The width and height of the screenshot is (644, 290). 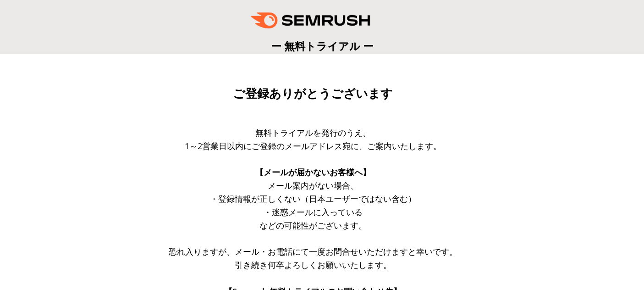 What do you see at coordinates (313, 172) in the screenshot?
I see `span: 【メールが届かないお客様へ】` at bounding box center [313, 172].